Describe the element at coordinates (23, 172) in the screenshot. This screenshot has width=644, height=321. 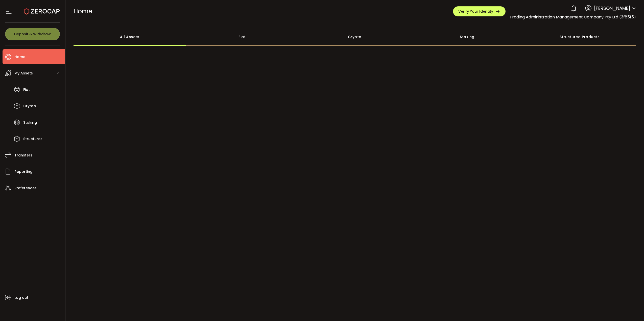
I see `span: Reporting` at that location.